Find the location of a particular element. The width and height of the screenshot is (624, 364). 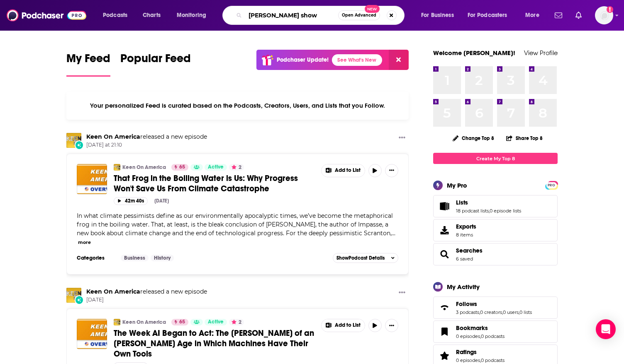

button: 2 is located at coordinates (236, 322).